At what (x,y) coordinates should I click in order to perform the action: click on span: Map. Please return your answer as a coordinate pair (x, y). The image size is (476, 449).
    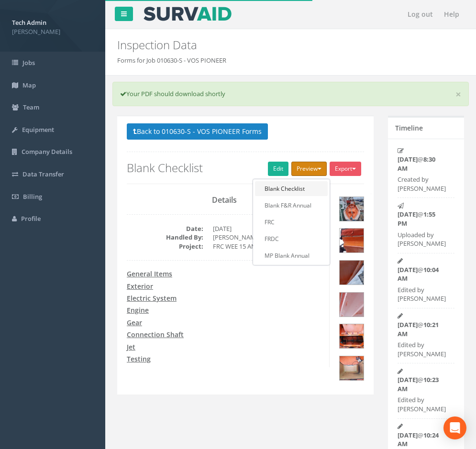
    Looking at the image, I should click on (29, 85).